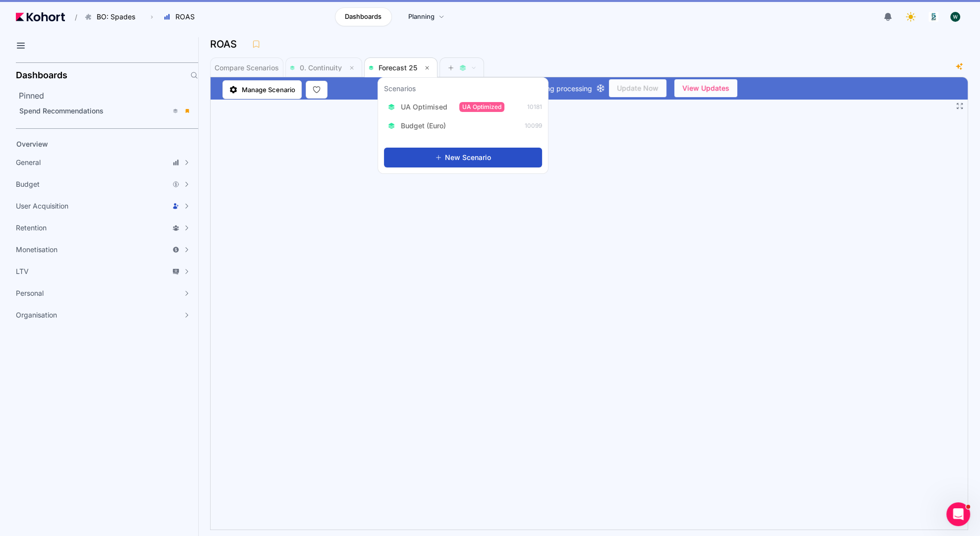  I want to click on span: Monetisation, so click(36, 250).